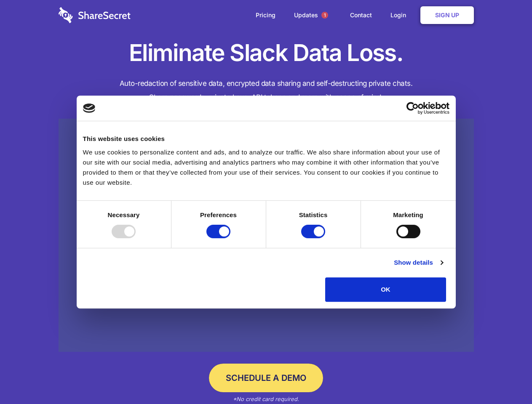 The width and height of the screenshot is (532, 404). Describe the element at coordinates (124, 214) in the screenshot. I see `strong: Necessary` at that location.